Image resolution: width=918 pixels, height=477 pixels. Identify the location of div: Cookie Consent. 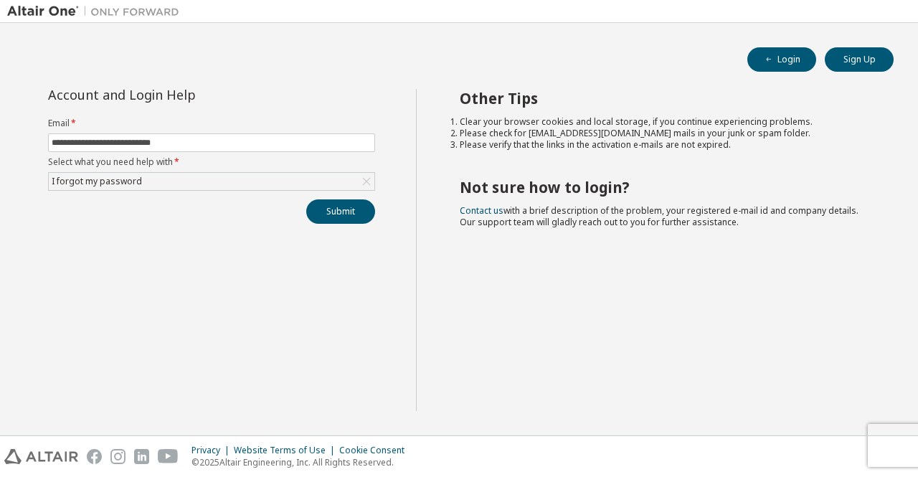
(376, 450).